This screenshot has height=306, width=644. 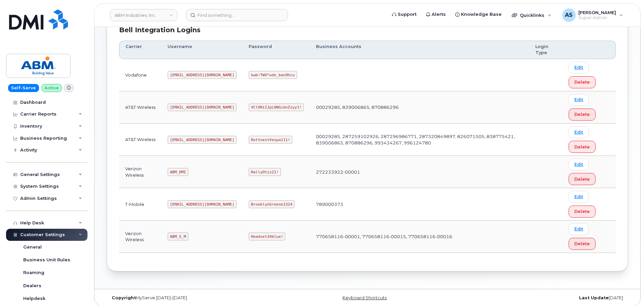 I want to click on th: Business Accounts, so click(x=419, y=49).